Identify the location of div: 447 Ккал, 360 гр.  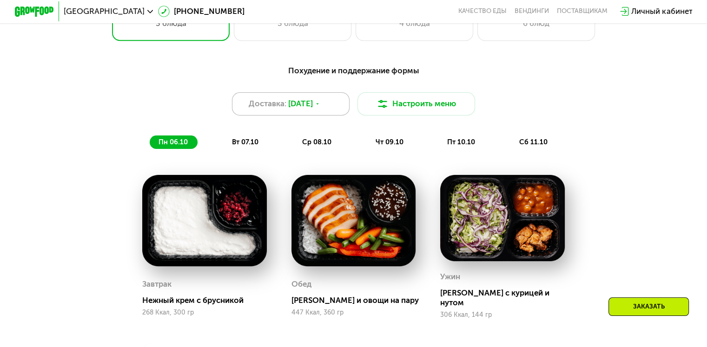
(354, 313).